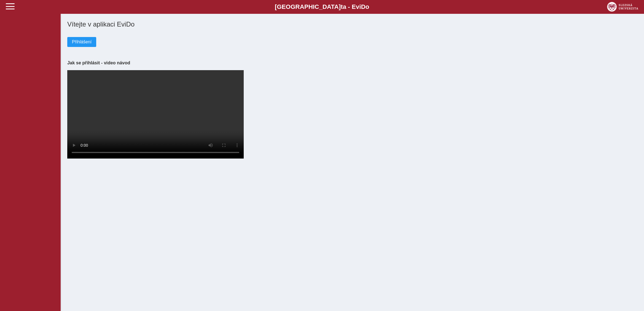  I want to click on button: Přihlášení, so click(82, 42).